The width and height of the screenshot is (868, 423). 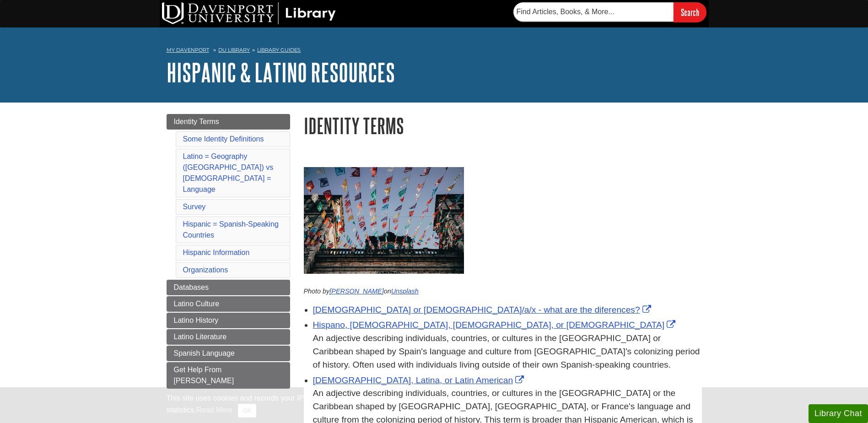 What do you see at coordinates (206, 269) in the screenshot?
I see `a: Organizations` at bounding box center [206, 269].